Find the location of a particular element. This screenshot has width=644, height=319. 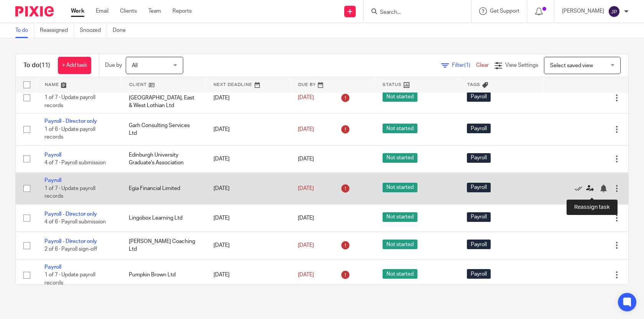

a: + Add task is located at coordinates (74, 65).